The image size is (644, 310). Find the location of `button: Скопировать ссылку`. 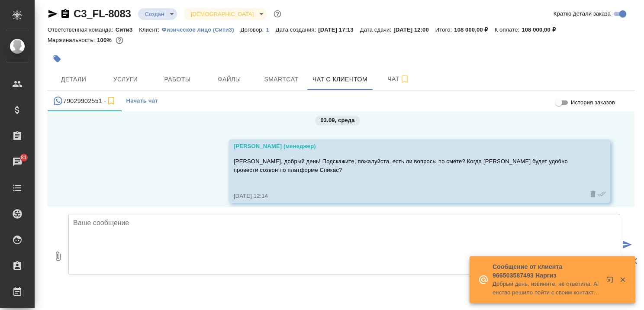

button: Скопировать ссылку is located at coordinates (65, 14).